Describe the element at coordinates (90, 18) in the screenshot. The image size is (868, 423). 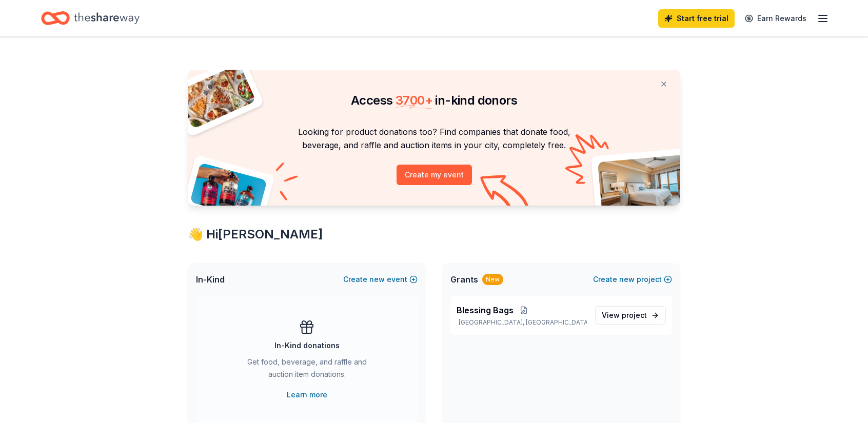
I see `a: Home` at that location.